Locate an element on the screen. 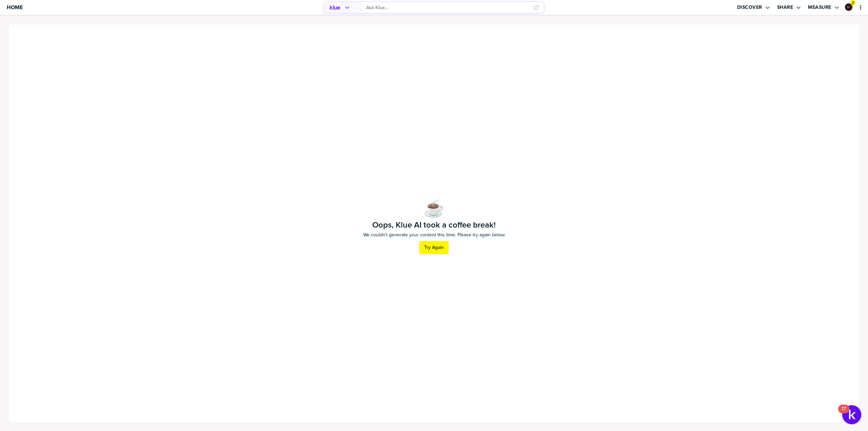 The image size is (868, 431). label: Share is located at coordinates (786, 7).